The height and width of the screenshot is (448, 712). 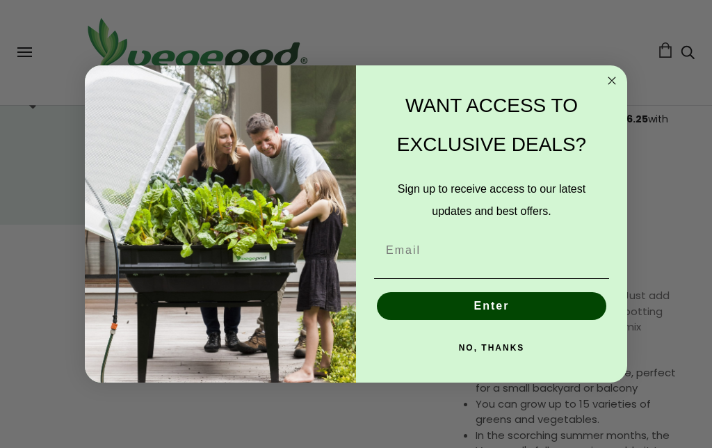 What do you see at coordinates (491, 278) in the screenshot?
I see `img: underline` at bounding box center [491, 278].